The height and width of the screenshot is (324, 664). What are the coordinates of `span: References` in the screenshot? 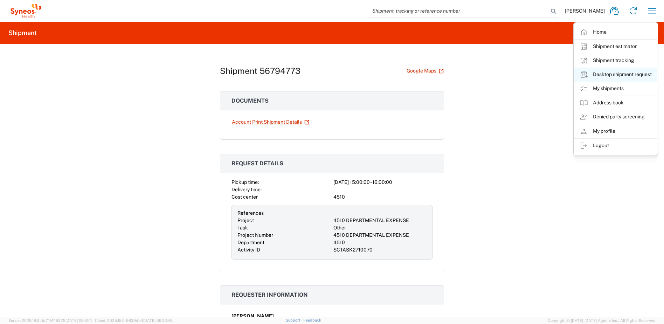 It's located at (250, 213).